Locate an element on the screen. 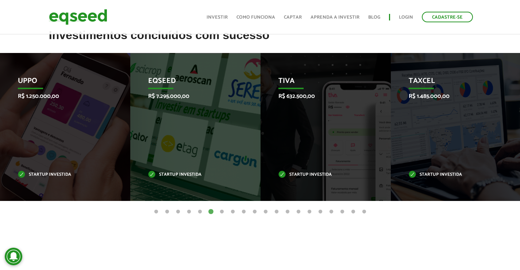  button: 4 of 20 is located at coordinates (189, 212).